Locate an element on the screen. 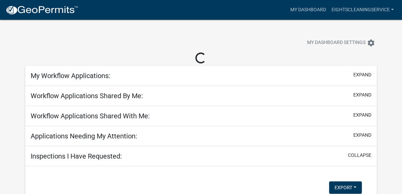 Image resolution: width=402 pixels, height=194 pixels. span: My Dashboard Settings is located at coordinates (337, 43).